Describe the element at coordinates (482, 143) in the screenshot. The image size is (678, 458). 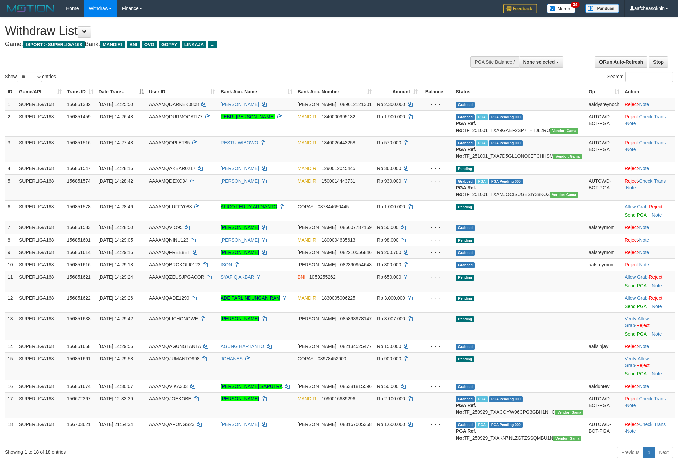
I see `span: Marked by aafsoycanthlai` at that location.